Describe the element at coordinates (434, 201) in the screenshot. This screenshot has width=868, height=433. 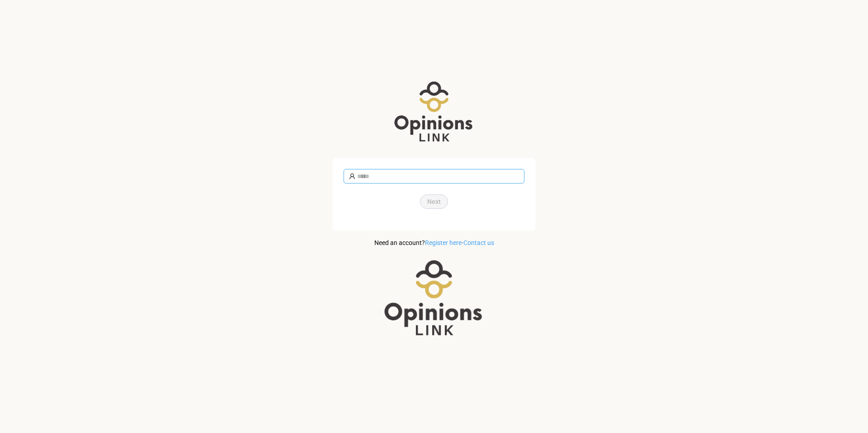
I see `button: Next` at that location.